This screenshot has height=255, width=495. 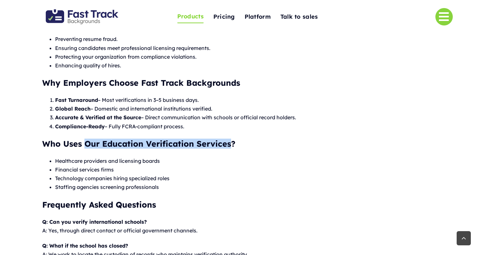 I want to click on li: Ensuring candidates meet professional licensing requirements., so click(x=254, y=48).